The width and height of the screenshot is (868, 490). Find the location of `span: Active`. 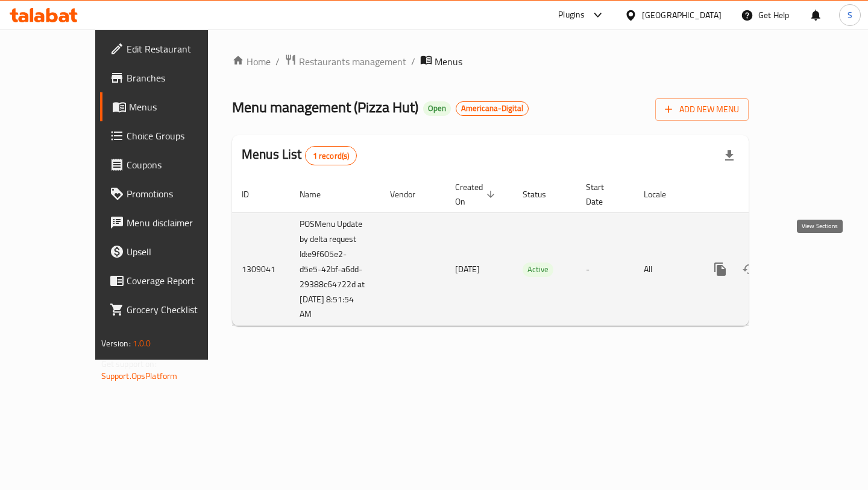

span: Active is located at coordinates (538, 269).